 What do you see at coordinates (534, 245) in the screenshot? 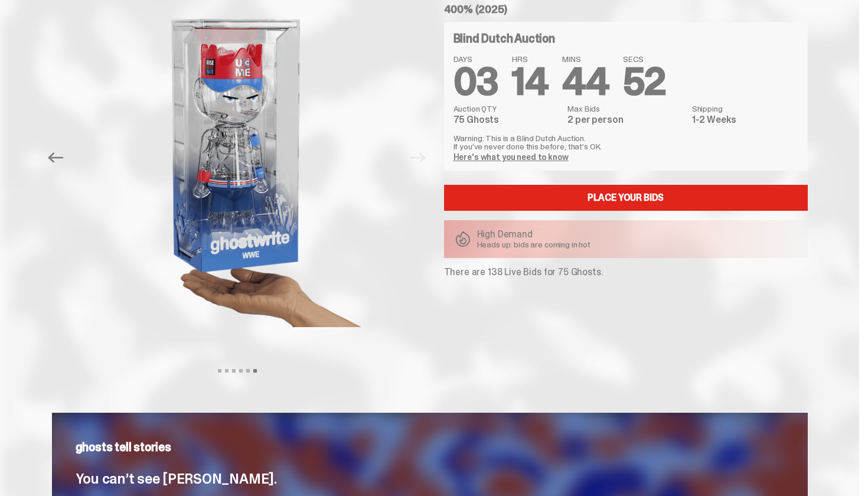
I see `p: Heads up: bids are coming in hot` at bounding box center [534, 245].